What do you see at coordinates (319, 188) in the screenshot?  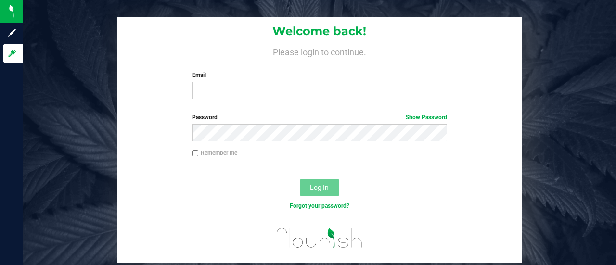 I see `span: Log In` at bounding box center [319, 188].